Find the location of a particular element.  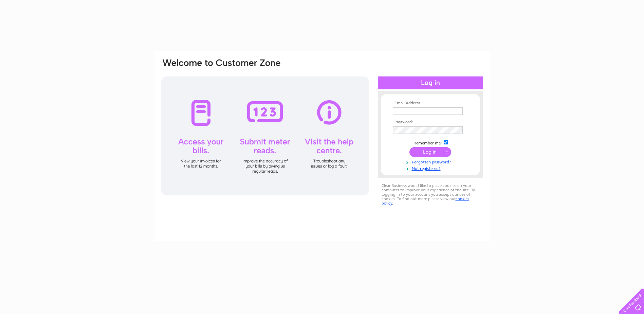

a: cookies policy is located at coordinates (426, 201).